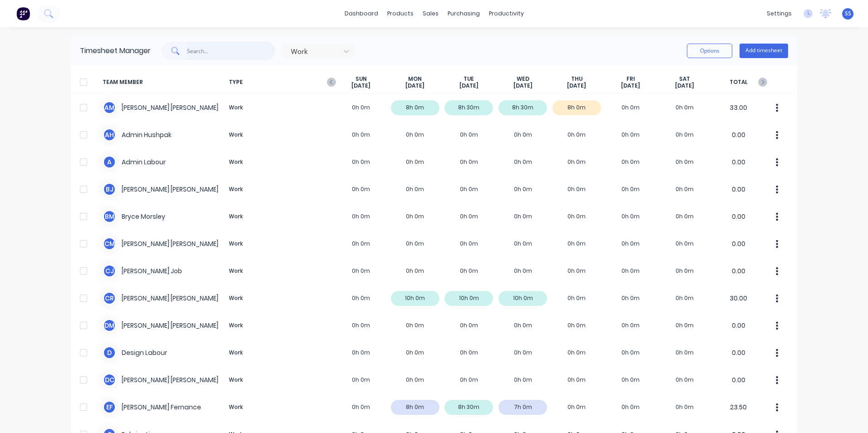  Describe the element at coordinates (779, 14) in the screenshot. I see `div: settings` at that location.